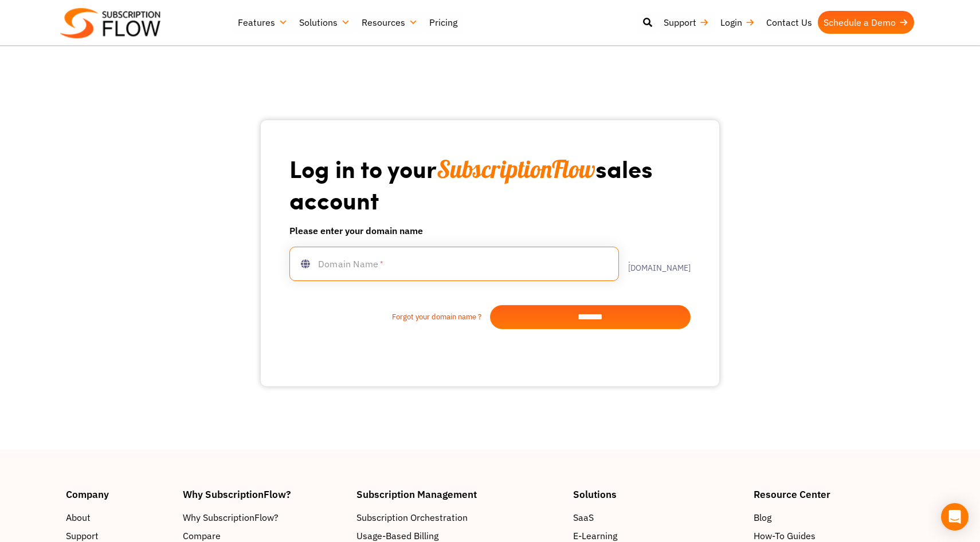  Describe the element at coordinates (230, 518) in the screenshot. I see `span: Why SubscriptionFlow?` at that location.